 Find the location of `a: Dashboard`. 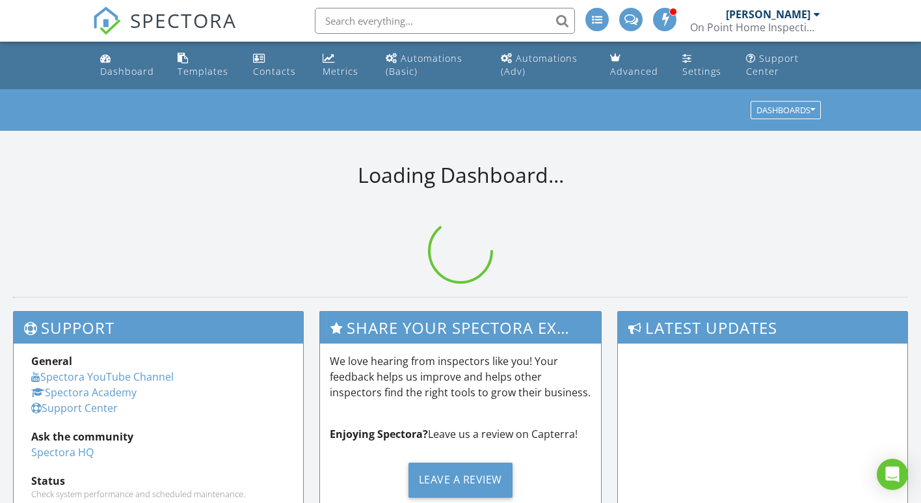

a: Dashboard is located at coordinates (129, 65).